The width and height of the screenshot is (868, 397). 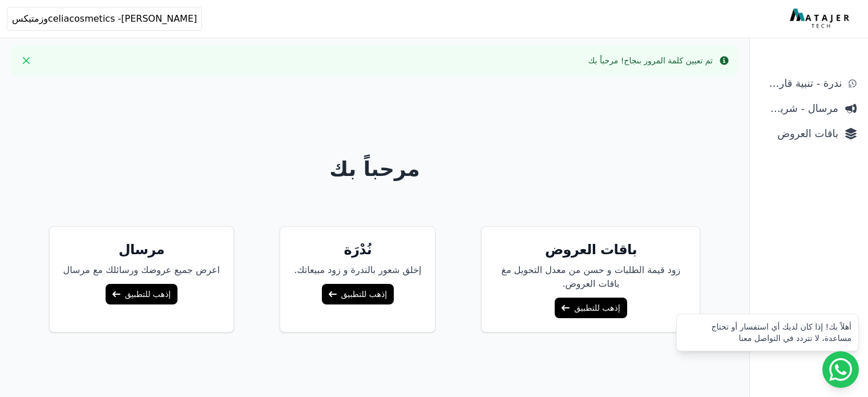 What do you see at coordinates (142, 270) in the screenshot?
I see `p: اعرض جميع عروضك ورسائلك مع مرسال` at bounding box center [142, 270].